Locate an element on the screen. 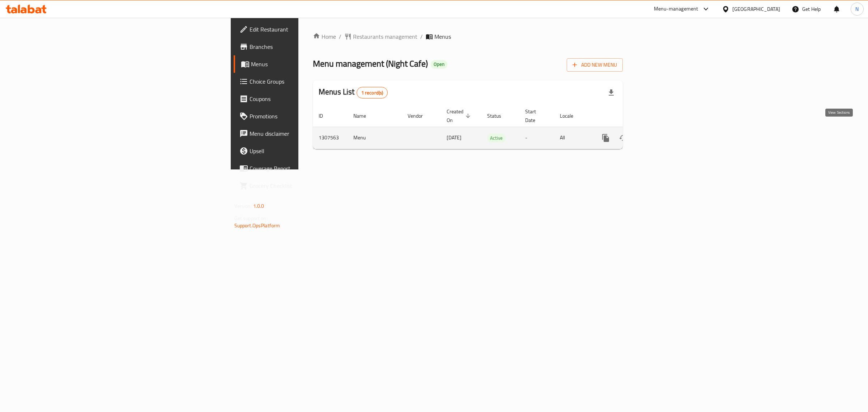 This screenshot has width=868, height=412. span: Active is located at coordinates (496, 138).